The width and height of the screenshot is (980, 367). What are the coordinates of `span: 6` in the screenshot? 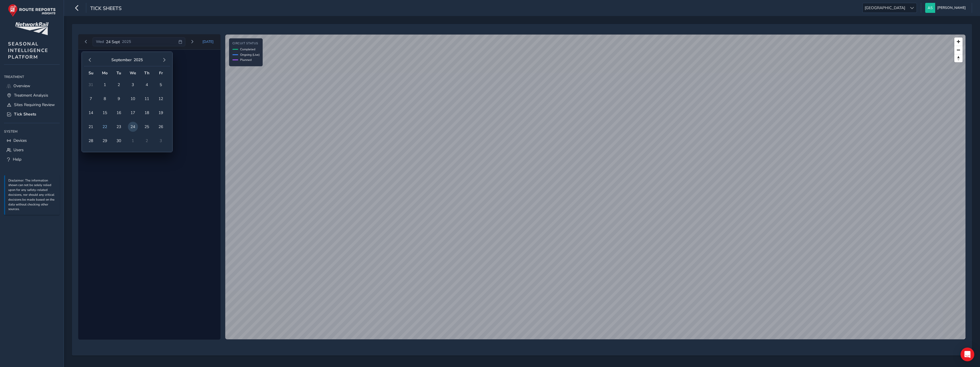 It's located at (175, 84).